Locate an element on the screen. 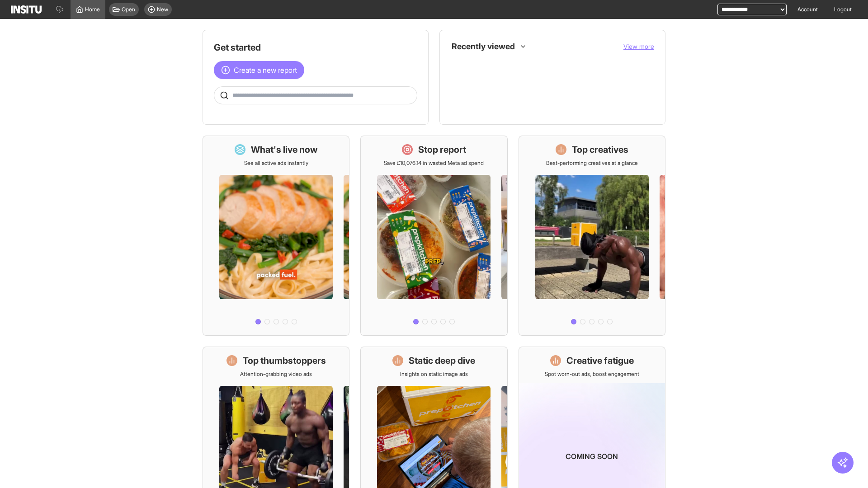  a: Top creativesBest-performing creatives at a glance is located at coordinates (592, 235).